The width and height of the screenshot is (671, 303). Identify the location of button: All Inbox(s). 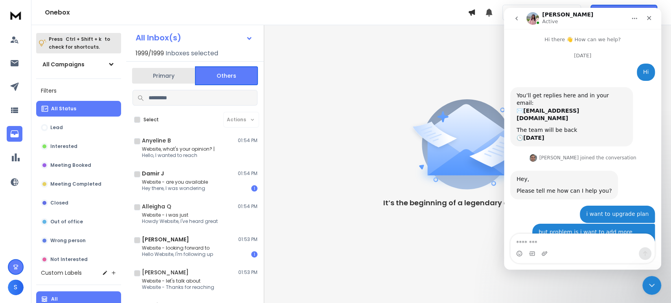
(194, 38).